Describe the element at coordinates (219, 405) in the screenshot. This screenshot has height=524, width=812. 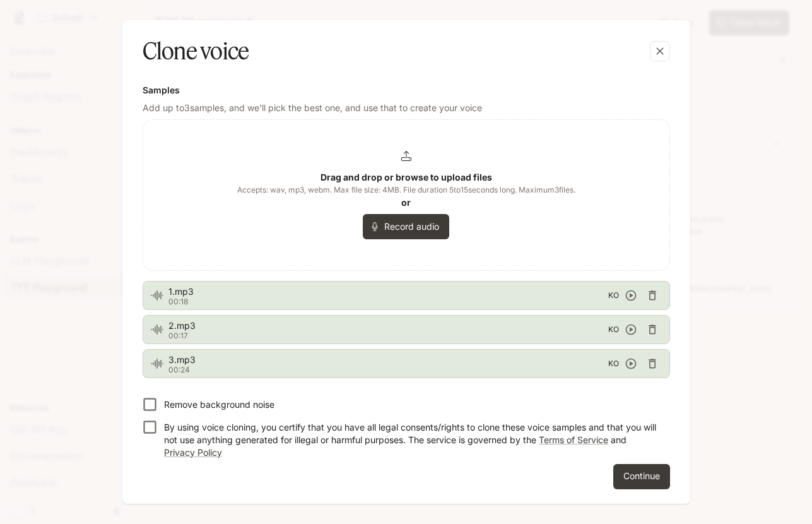
I see `p: Remove background noise` at that location.